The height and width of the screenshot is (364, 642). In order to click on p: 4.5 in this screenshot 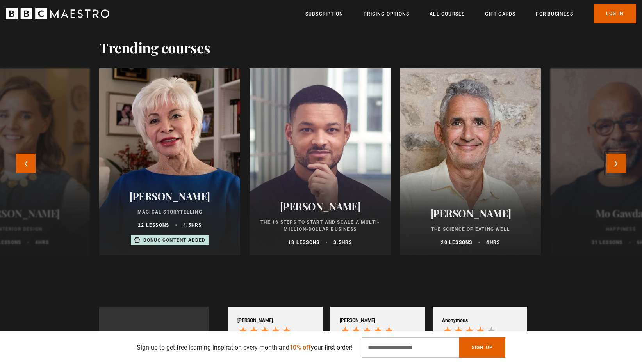, I will do `click(192, 225)`.